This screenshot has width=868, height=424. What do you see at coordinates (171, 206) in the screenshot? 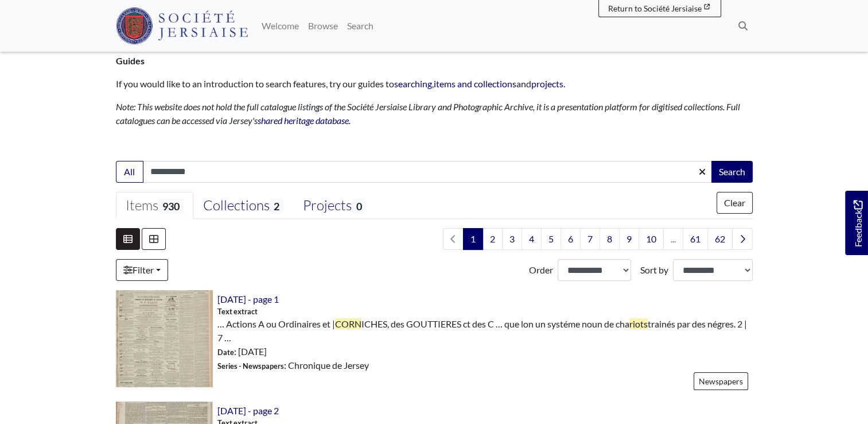
I see `span: 930` at bounding box center [171, 206].